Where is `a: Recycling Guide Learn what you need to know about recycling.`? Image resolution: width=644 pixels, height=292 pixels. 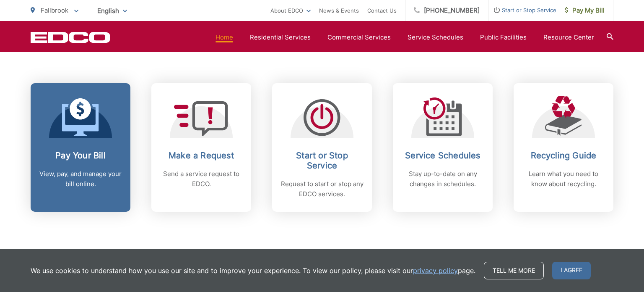
a: Recycling Guide Learn what you need to know about recycling. is located at coordinates (564, 147).